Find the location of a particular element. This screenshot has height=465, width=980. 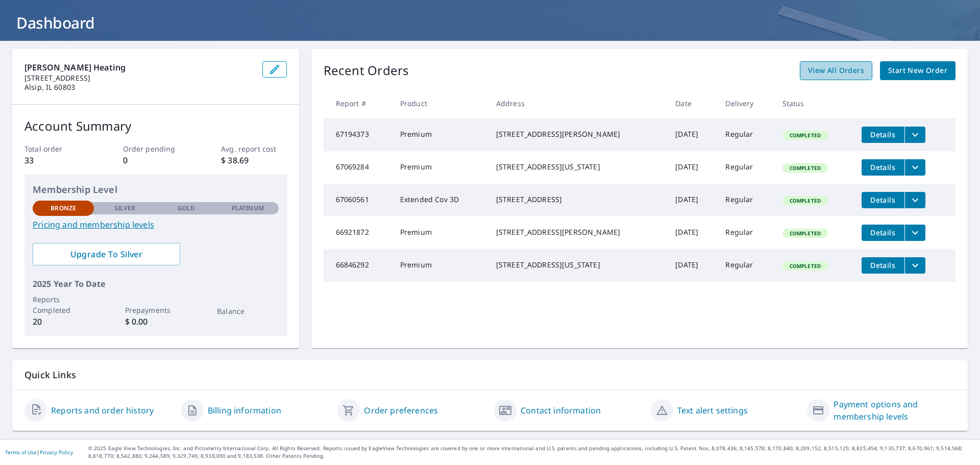

p: Alsip, IL 60803 is located at coordinates (140, 87).